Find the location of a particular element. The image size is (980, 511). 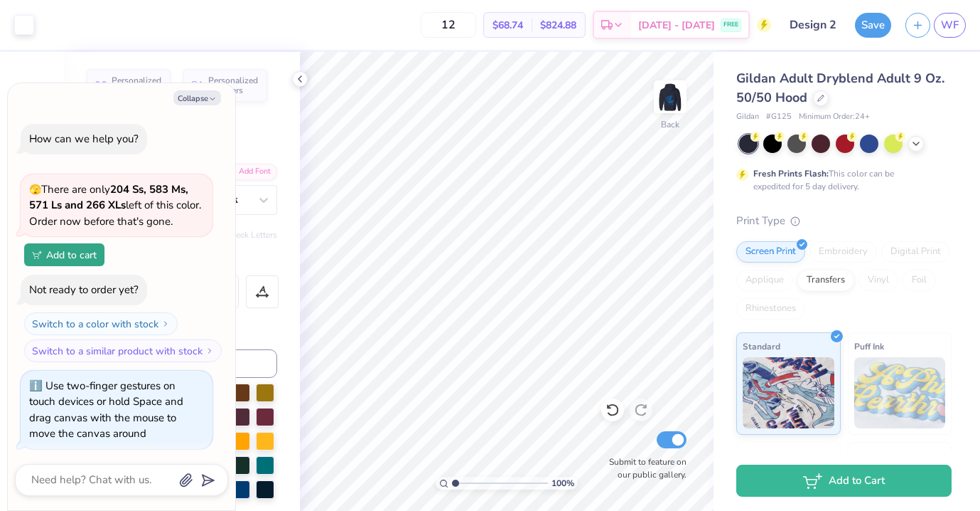

span: Gildan Adult Dryblend Adult 9 Oz. 50/50 Hood is located at coordinates (840, 88).